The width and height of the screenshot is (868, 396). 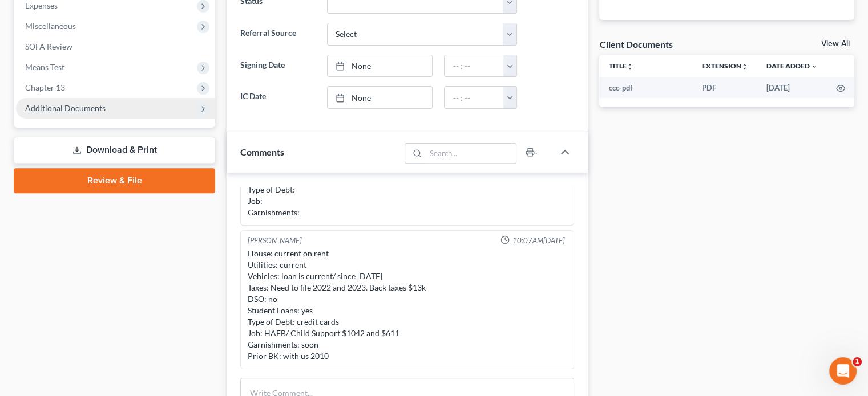 What do you see at coordinates (114, 180) in the screenshot?
I see `a: Review & File` at bounding box center [114, 180].